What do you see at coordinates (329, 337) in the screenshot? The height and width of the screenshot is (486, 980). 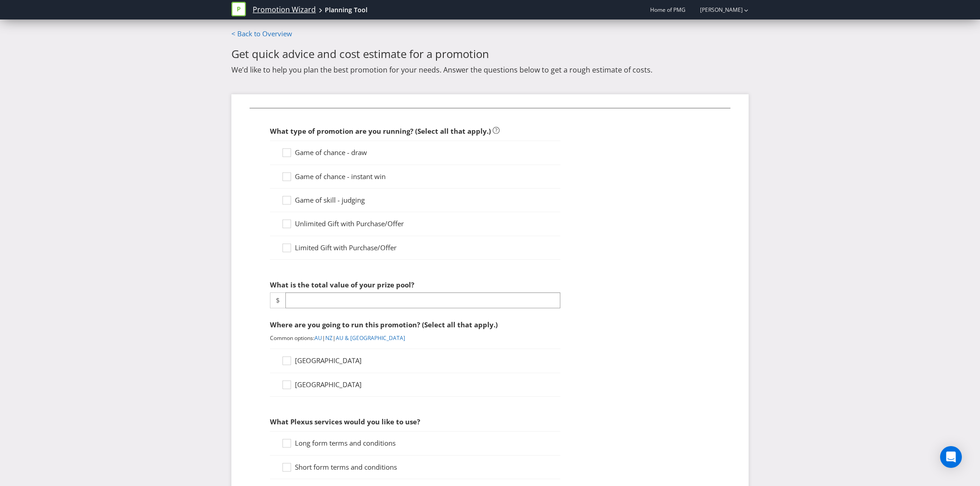 I see `a: NZ` at bounding box center [329, 337].